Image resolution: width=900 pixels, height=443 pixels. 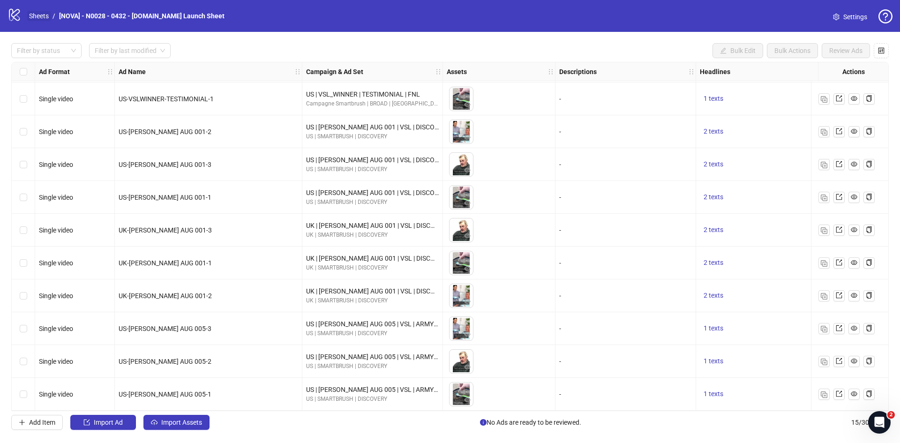 What do you see at coordinates (531, 423) in the screenshot?
I see `span: No Ads are ready to be reviewed.` at bounding box center [531, 423].